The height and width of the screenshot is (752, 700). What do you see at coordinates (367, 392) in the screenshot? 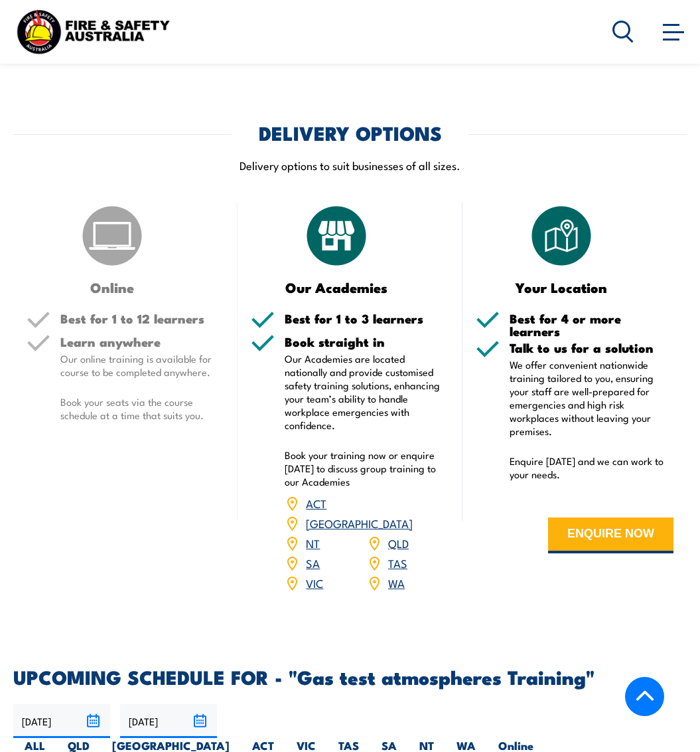
I see `p: Our Academies are located nationally and provide customised safety training solutions, enhancing ...` at bounding box center [367, 392].